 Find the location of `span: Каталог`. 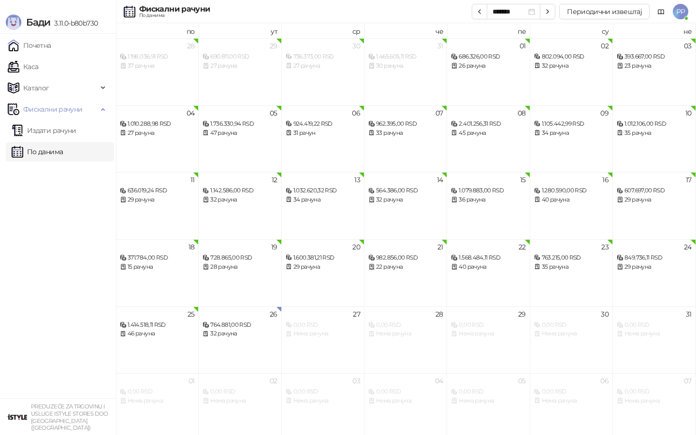

span: Каталог is located at coordinates (36, 88).